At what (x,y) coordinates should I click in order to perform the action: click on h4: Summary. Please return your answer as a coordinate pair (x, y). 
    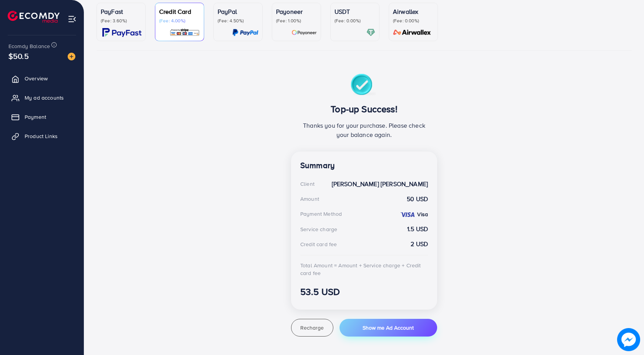
    Looking at the image, I should click on (364, 165).